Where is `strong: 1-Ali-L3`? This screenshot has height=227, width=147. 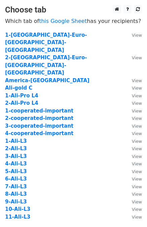
strong: 1-Ali-L3 is located at coordinates (16, 141).